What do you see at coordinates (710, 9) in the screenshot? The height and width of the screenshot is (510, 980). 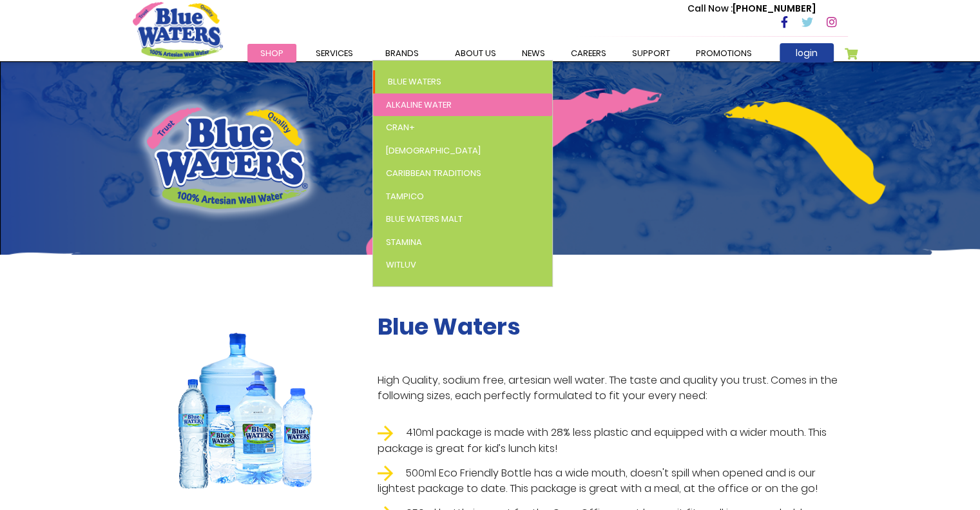 I see `span: Call Now :` at bounding box center [710, 9].